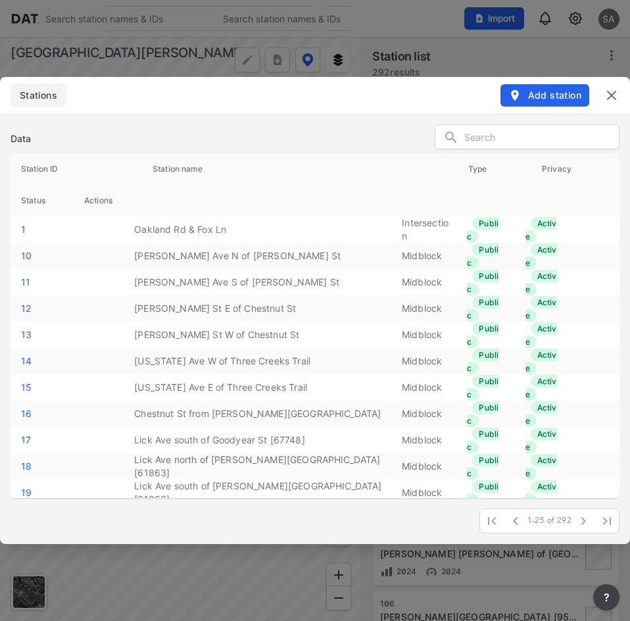 The image size is (630, 621). Describe the element at coordinates (607, 598) in the screenshot. I see `button: more` at that location.